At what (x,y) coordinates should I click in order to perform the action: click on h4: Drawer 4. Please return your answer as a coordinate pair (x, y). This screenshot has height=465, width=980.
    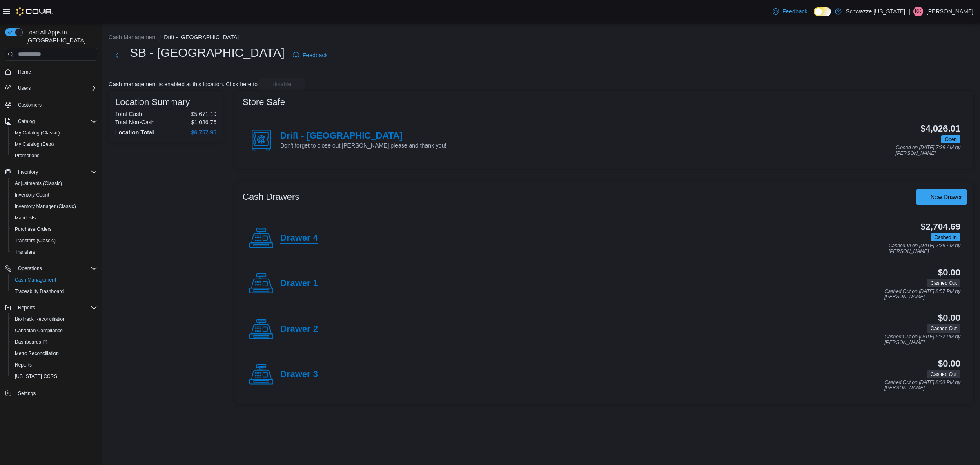
    Looking at the image, I should click on (299, 238).